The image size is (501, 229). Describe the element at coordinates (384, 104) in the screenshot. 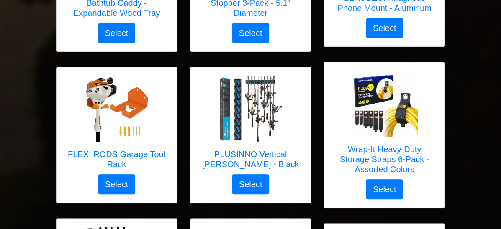

I see `img: Wrap-It Heavy-Duty Storage Straps 6-Pack - Assorted Colors` at that location.